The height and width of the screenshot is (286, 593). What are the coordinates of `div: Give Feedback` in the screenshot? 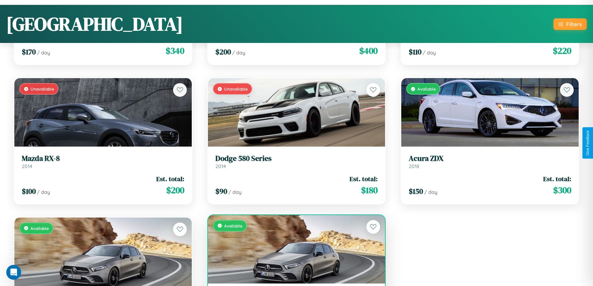 It's located at (588, 143).